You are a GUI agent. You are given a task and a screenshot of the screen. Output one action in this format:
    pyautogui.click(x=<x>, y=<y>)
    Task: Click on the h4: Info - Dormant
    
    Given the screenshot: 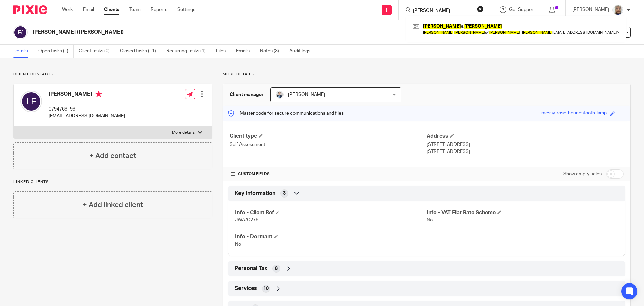 What is the action you would take?
    pyautogui.click(x=331, y=237)
    